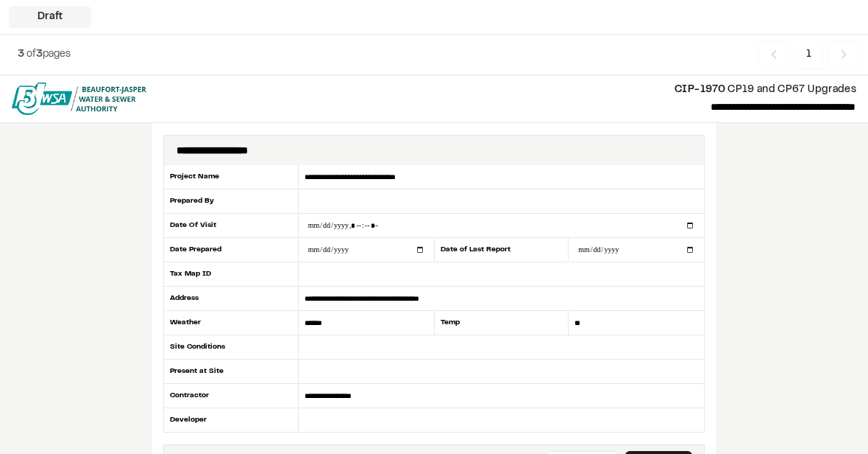 This screenshot has width=868, height=454. I want to click on div: Developer, so click(231, 419).